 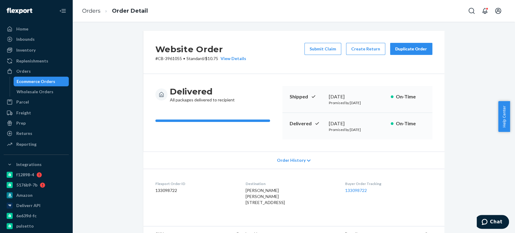 I want to click on a: Inventory, so click(x=36, y=50).